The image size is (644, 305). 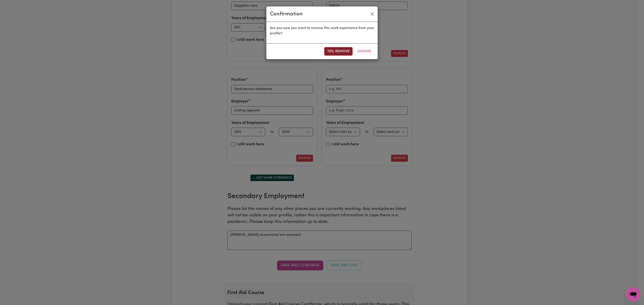 What do you see at coordinates (364, 51) in the screenshot?
I see `button: Dismiss` at bounding box center [364, 51].